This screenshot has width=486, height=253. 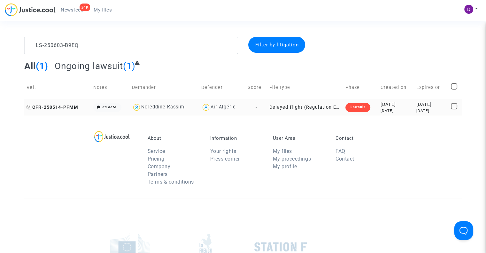 What do you see at coordinates (164, 87) in the screenshot?
I see `td: Demander` at bounding box center [164, 87].